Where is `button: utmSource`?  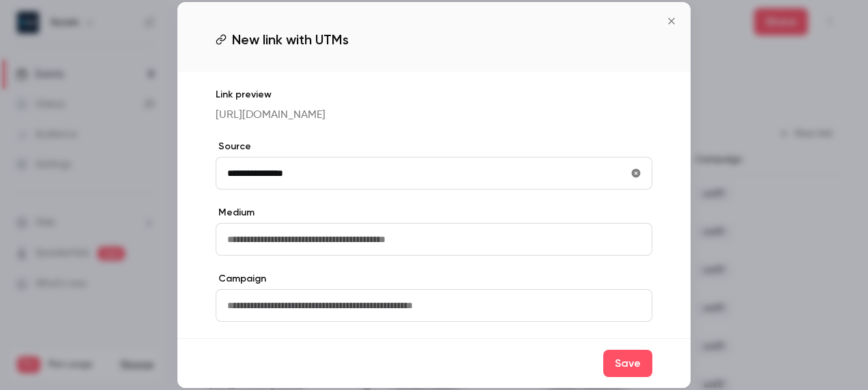
button: utmSource is located at coordinates (636, 173).